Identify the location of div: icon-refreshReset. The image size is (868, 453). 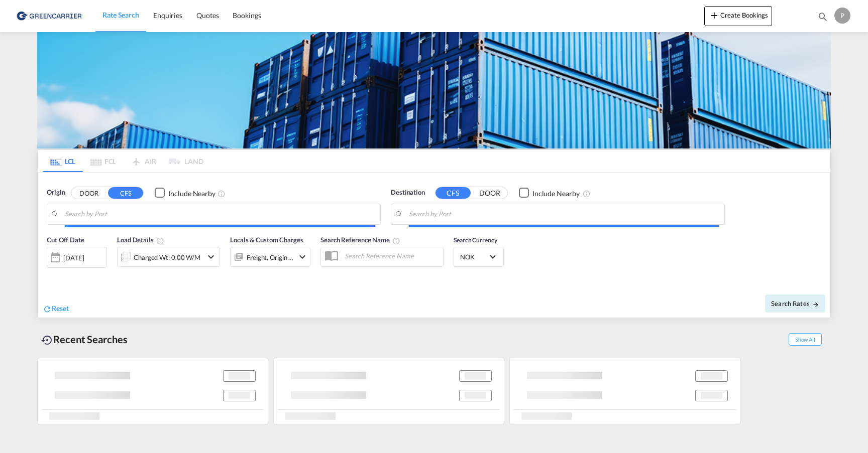
(56, 309).